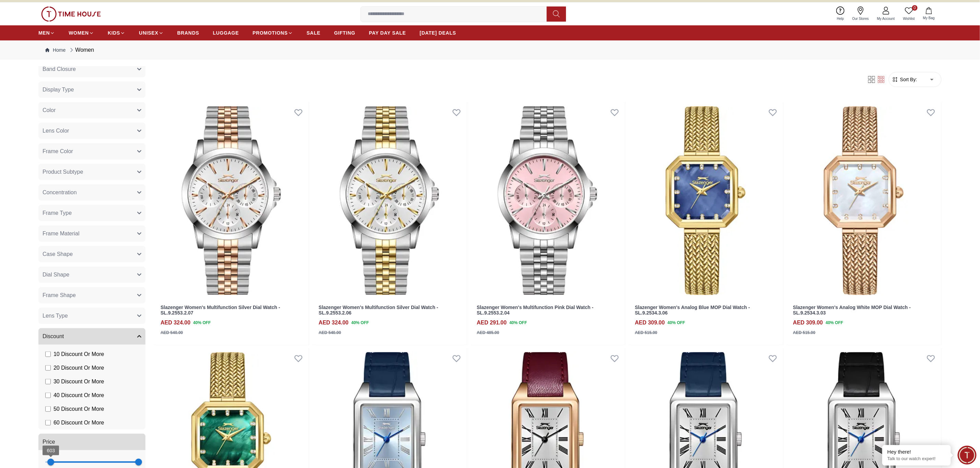 Image resolution: width=980 pixels, height=468 pixels. Describe the element at coordinates (547, 200) in the screenshot. I see `img: Slazenger Women's Multifunction Pink Dial Watch - SL.9.2553.2.04` at that location.